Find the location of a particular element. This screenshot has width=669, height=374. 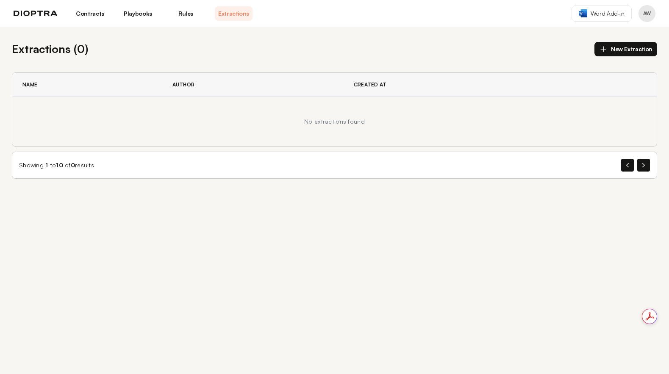

div: No extractions found is located at coordinates (334, 122).